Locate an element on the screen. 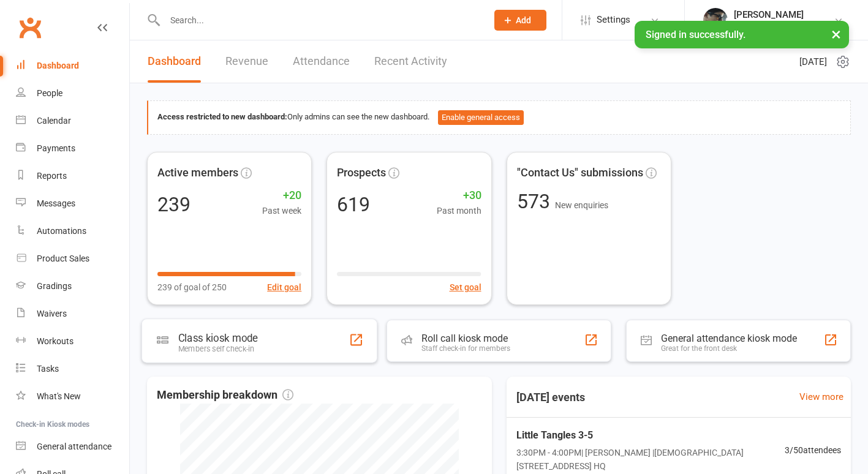  a: People is located at coordinates (72, 93).